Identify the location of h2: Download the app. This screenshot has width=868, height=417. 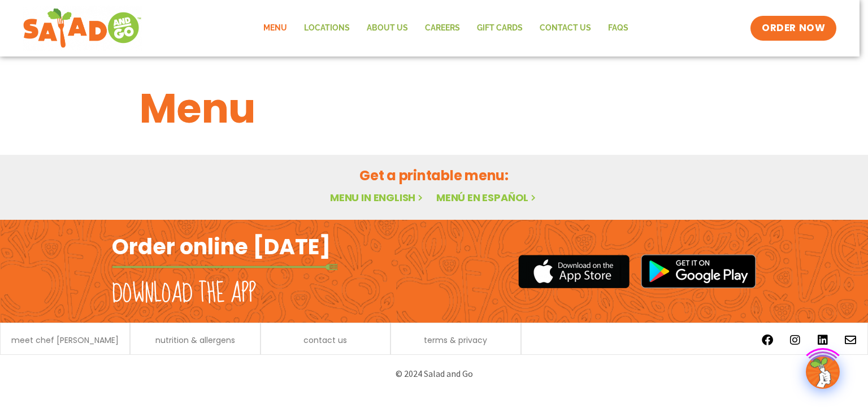
(184, 294).